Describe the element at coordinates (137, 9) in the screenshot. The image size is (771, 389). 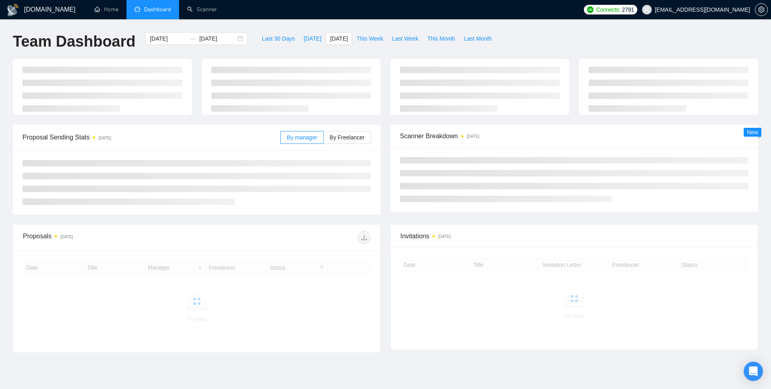
I see `span: dashboard` at that location.